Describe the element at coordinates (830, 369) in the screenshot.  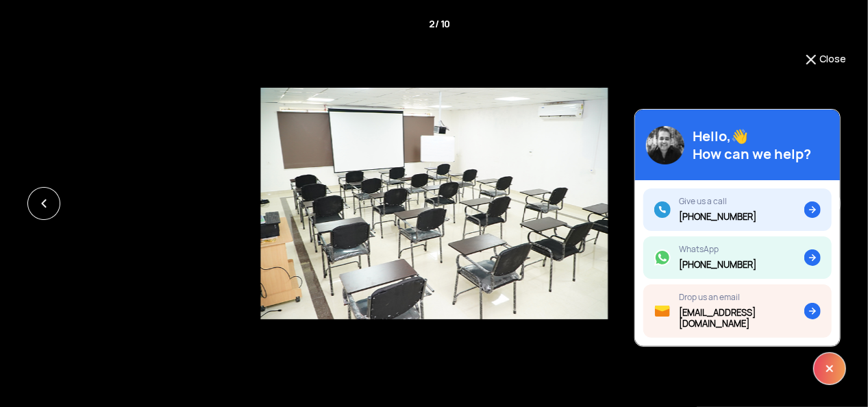
I see `img: ic_x.svg` at that location.